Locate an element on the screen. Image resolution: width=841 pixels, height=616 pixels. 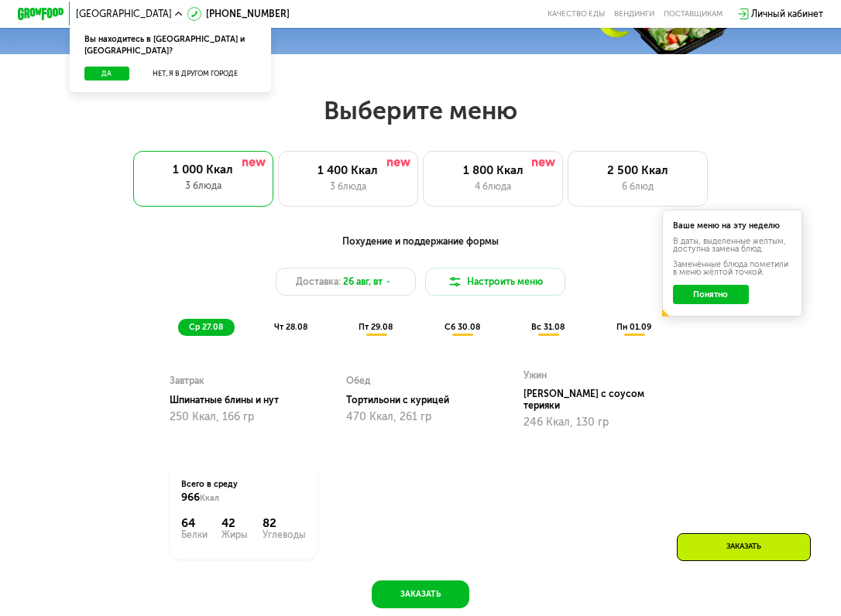
a: Качество еды is located at coordinates (576, 14).